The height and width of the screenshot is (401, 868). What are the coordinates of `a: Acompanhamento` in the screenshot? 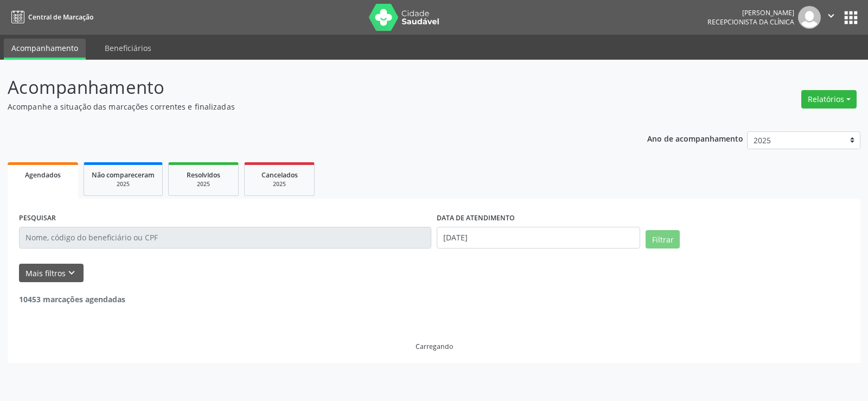 It's located at (45, 49).